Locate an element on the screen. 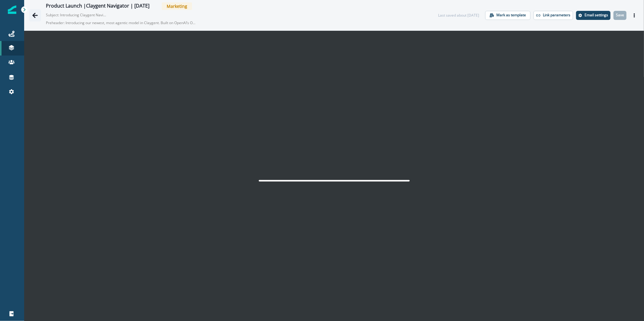 The height and width of the screenshot is (321, 644). p: Link parameters is located at coordinates (556, 15).